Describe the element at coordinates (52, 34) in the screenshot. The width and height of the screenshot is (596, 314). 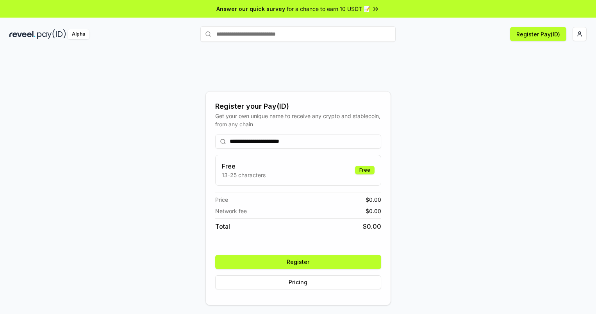
I see `img: pay_id` at that location.